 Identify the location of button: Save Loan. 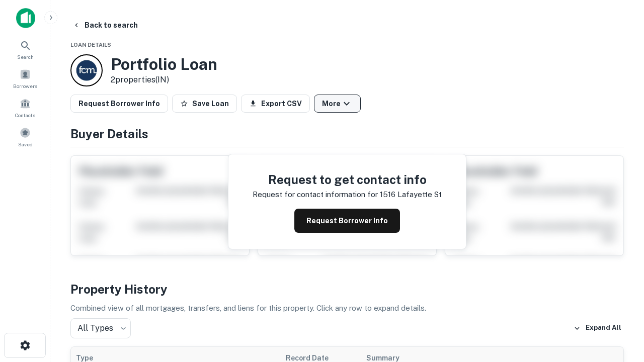
(204, 104).